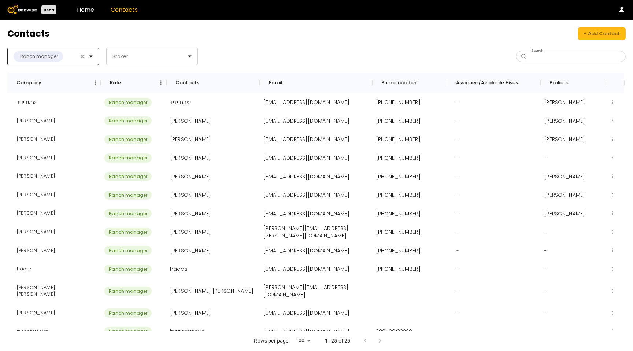 The image size is (633, 351). Describe the element at coordinates (303, 340) in the screenshot. I see `div: 100` at that location.